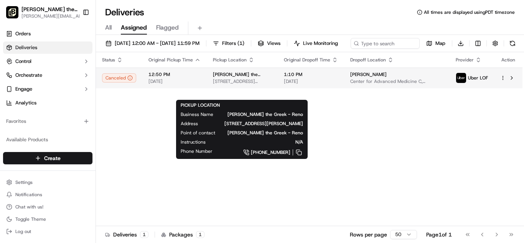  I want to click on div: Canceled, so click(119, 78).